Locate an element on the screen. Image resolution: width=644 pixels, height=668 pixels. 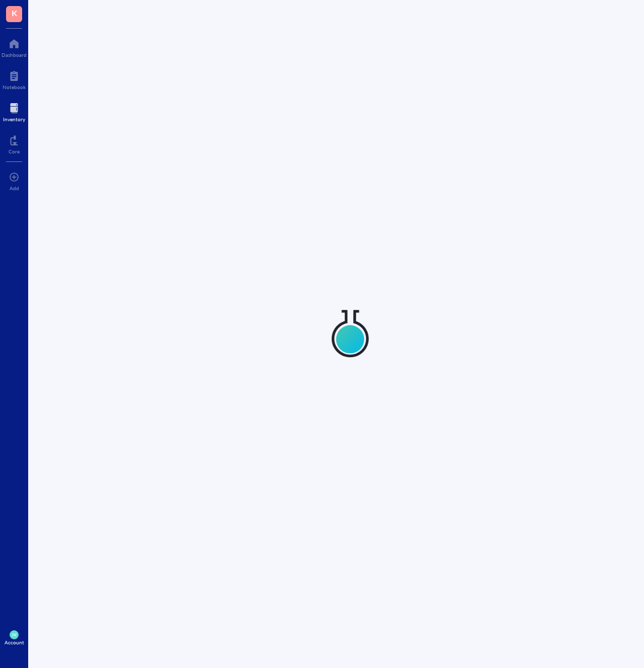
div: Account is located at coordinates (14, 642).